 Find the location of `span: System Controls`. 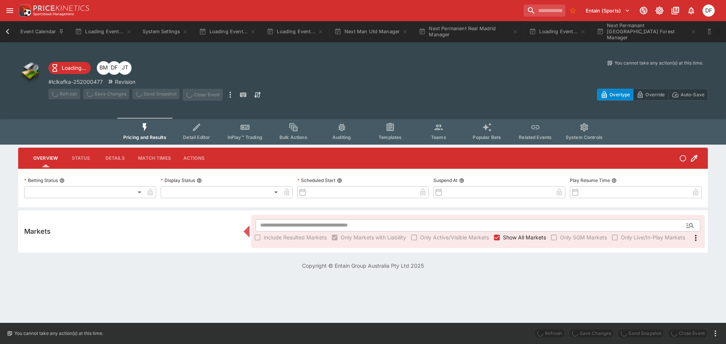

span: System Controls is located at coordinates (584, 137).